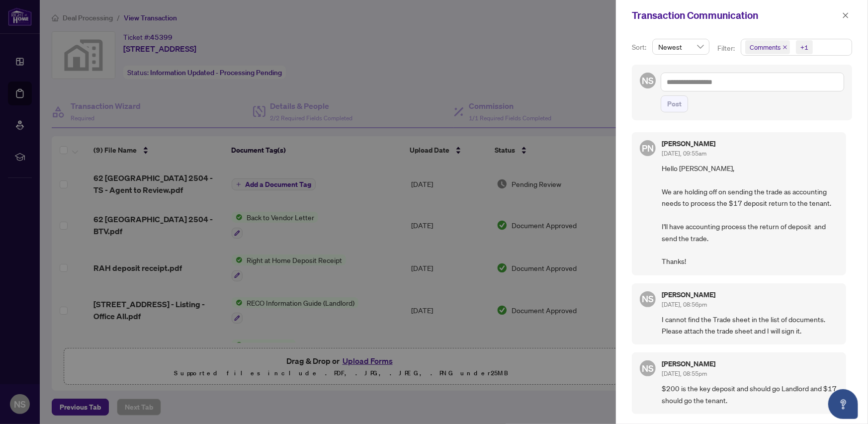 The width and height of the screenshot is (868, 424). Describe the element at coordinates (735, 15) in the screenshot. I see `div: Transaction Communication` at that location.